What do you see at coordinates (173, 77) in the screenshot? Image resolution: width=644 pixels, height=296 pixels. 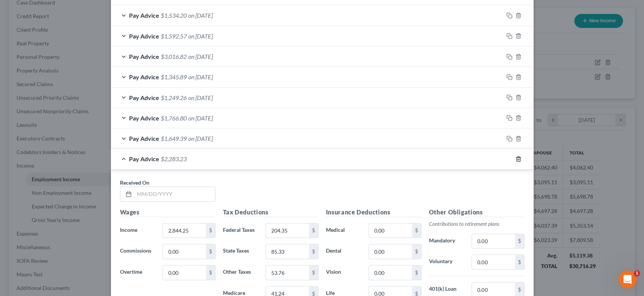 I see `span: $1,345.89` at bounding box center [173, 77].